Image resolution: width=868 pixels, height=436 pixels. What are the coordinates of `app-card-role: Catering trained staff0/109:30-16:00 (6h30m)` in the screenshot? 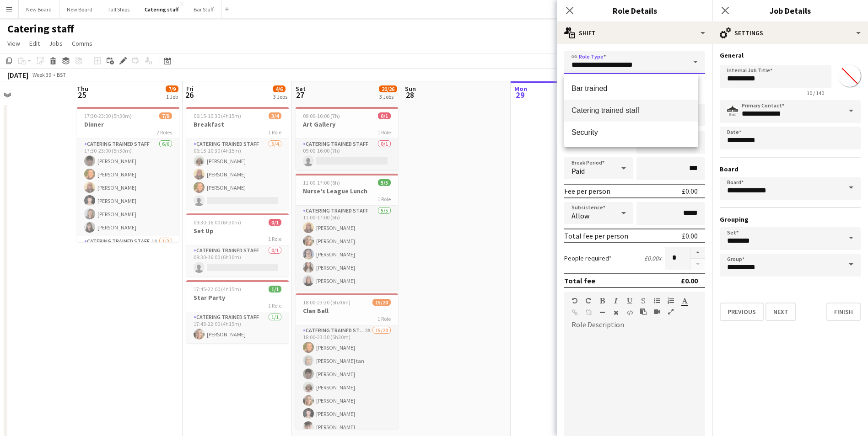 It's located at (237, 261).